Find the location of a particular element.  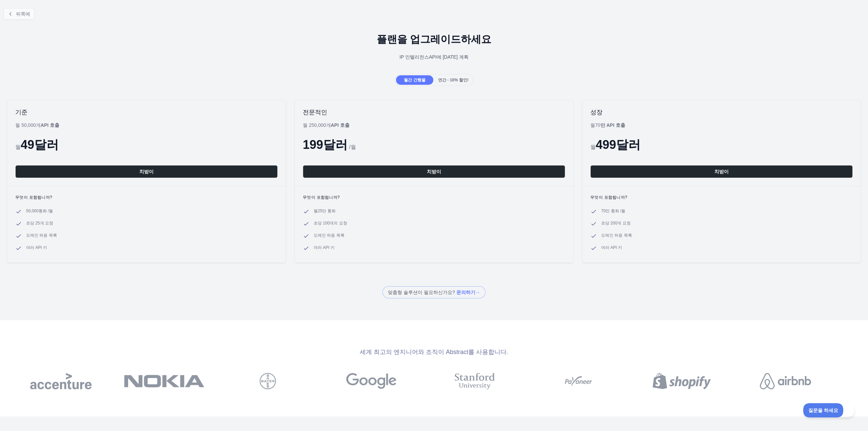

font: 499 is located at coordinates (606, 144).